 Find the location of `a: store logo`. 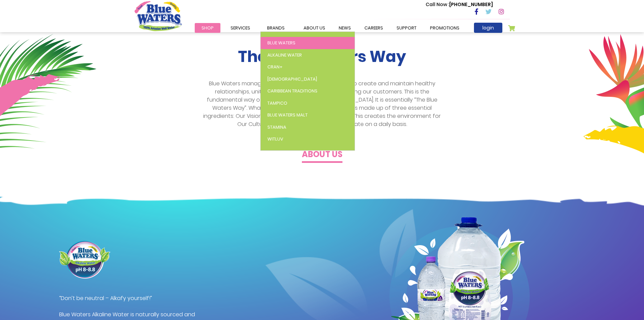

a: store logo is located at coordinates (158, 16).